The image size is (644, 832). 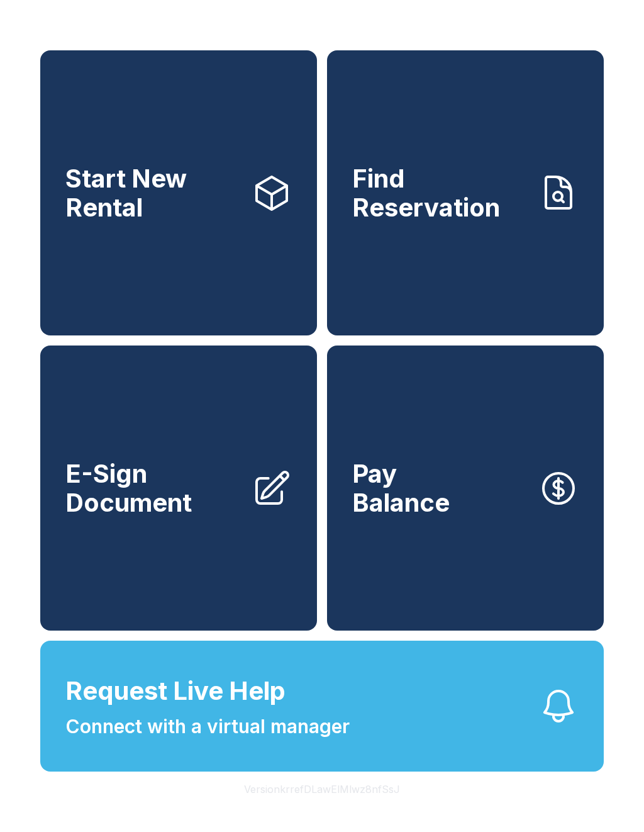 I want to click on span: Find Reservation, so click(x=440, y=193).